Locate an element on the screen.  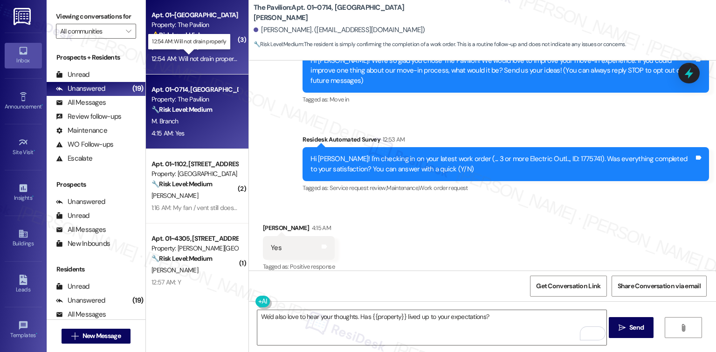
button: Send is located at coordinates (631, 328).